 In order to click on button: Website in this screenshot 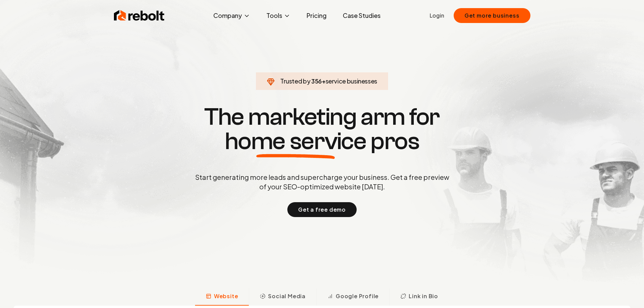, I will do `click(222, 297)`.